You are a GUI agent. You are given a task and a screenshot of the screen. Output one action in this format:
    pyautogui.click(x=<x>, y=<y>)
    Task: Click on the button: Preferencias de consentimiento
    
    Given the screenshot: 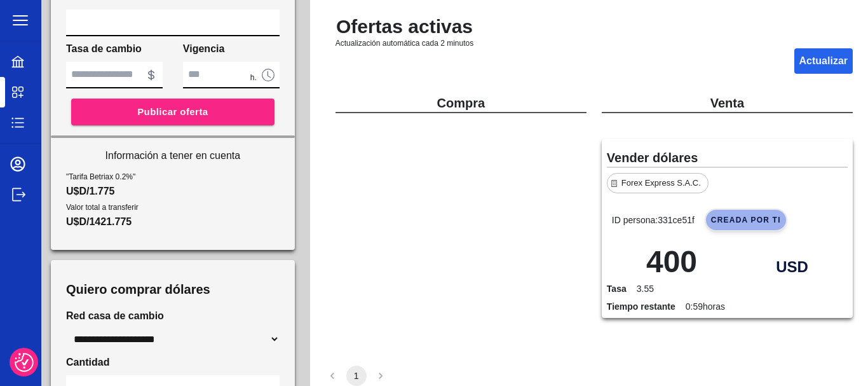 What is the action you would take?
    pyautogui.click(x=24, y=362)
    